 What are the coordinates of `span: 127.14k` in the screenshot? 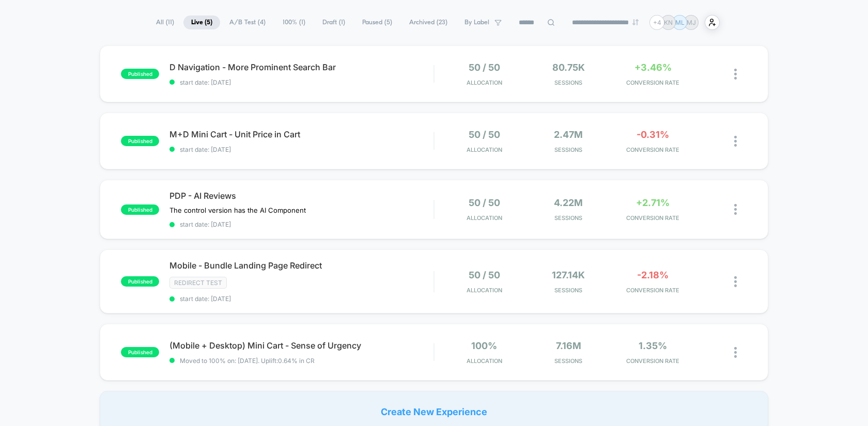 It's located at (568, 274).